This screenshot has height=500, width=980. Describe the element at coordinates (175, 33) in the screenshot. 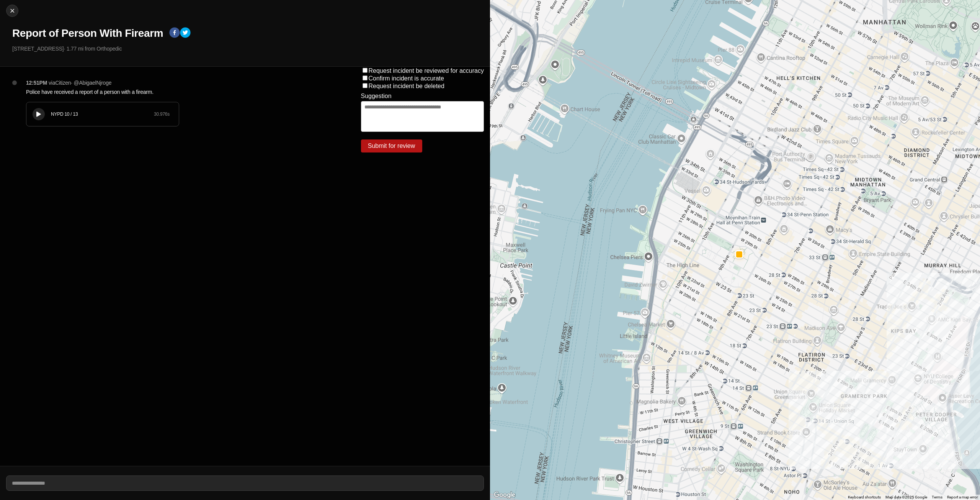

I see `button: facebook` at that location.